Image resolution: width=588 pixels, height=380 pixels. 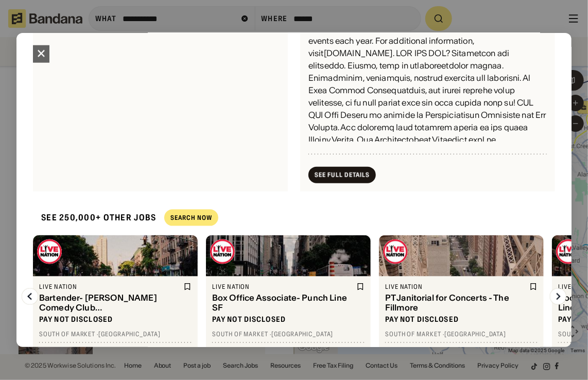 I want to click on div: See 250,000+ other jobs, so click(x=94, y=218).